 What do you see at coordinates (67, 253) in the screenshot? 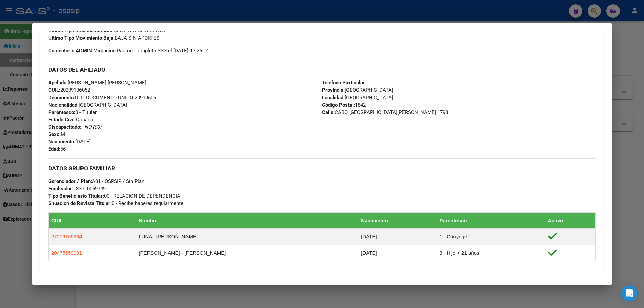
I see `span: 20475659091` at bounding box center [67, 253].